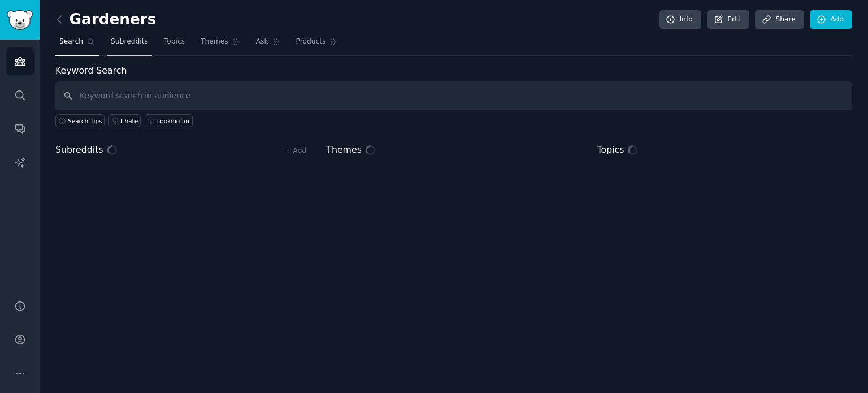 The width and height of the screenshot is (868, 393). Describe the element at coordinates (130, 44) in the screenshot. I see `a: Subreddits` at that location.